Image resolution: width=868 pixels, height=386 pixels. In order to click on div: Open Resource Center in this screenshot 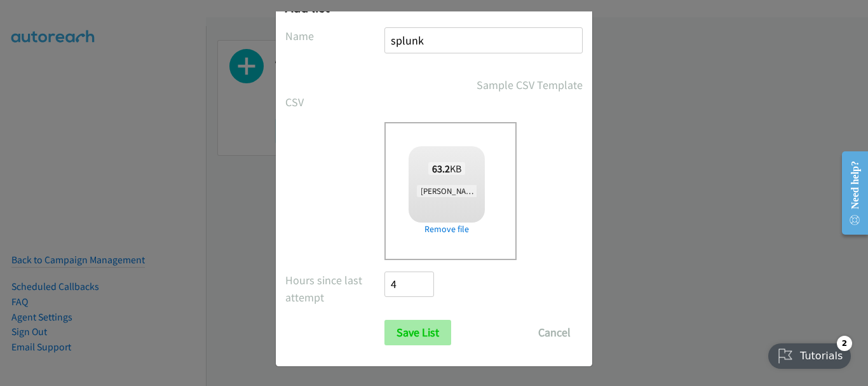, I will do `click(23, 50)`.